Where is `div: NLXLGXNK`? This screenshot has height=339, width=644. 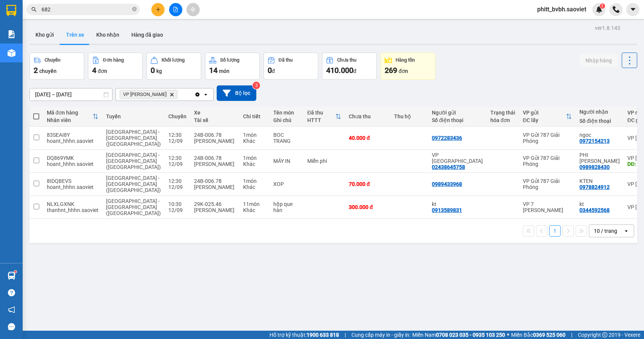 div: NLXLGXNK is located at coordinates (72, 204).